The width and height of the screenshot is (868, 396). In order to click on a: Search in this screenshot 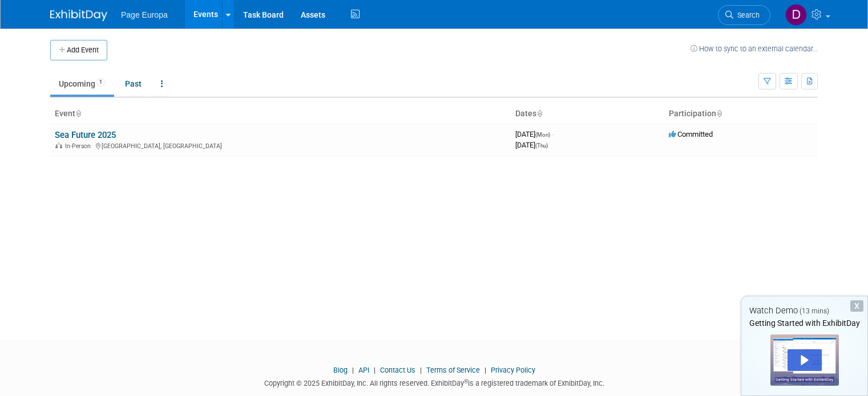, I will do `click(744, 15)`.